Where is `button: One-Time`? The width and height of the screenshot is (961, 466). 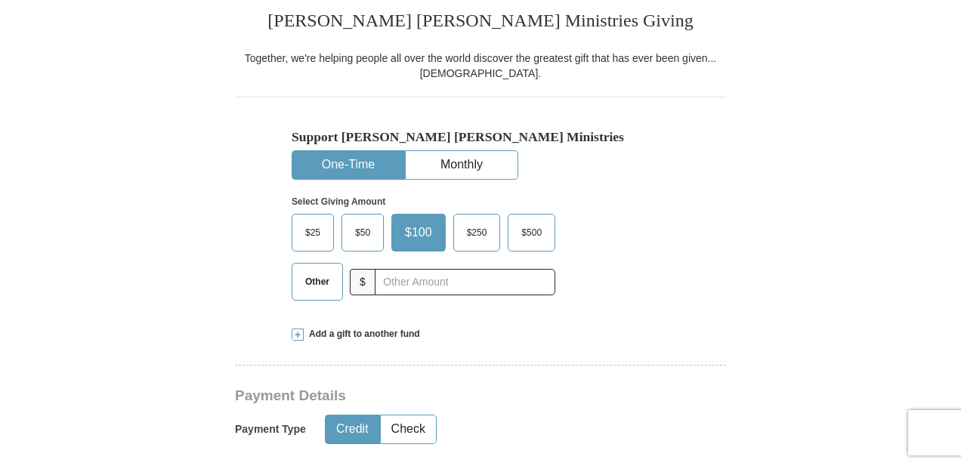
button: One-Time is located at coordinates (348, 165).